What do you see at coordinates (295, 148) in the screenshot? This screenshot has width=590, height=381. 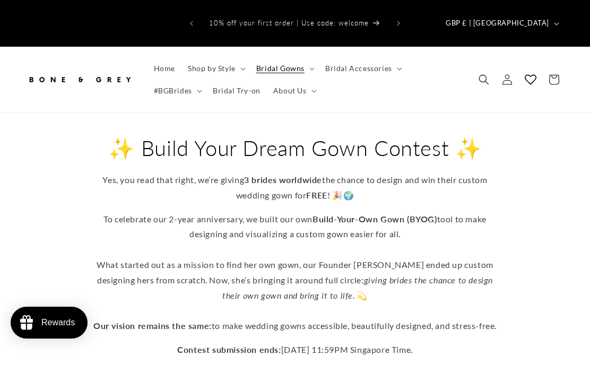 I see `h2: ✨ Build Your Dream Gown Contest ✨` at bounding box center [295, 148].